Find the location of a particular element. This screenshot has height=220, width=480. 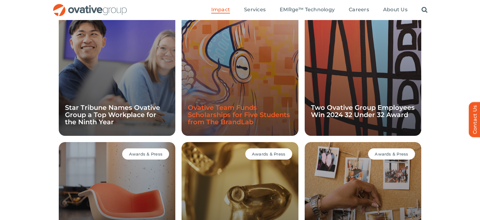

span: EMRge™ Technology is located at coordinates (307, 10).